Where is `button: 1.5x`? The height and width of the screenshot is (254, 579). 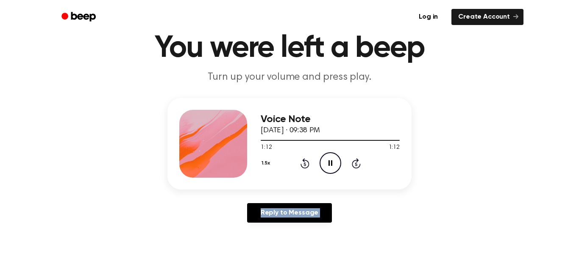 button: 1.5x is located at coordinates (267, 163).